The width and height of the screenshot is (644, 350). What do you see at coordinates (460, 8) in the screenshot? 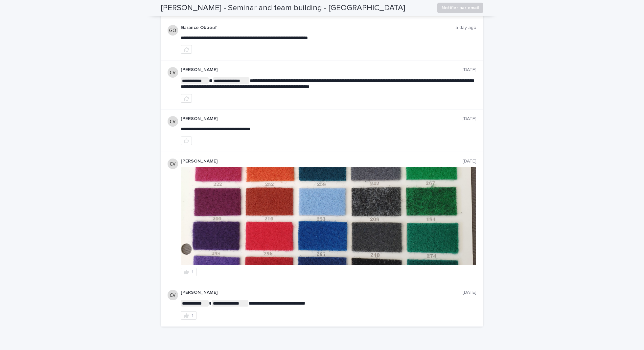
I see `button: Notifier par email` at bounding box center [460, 8].